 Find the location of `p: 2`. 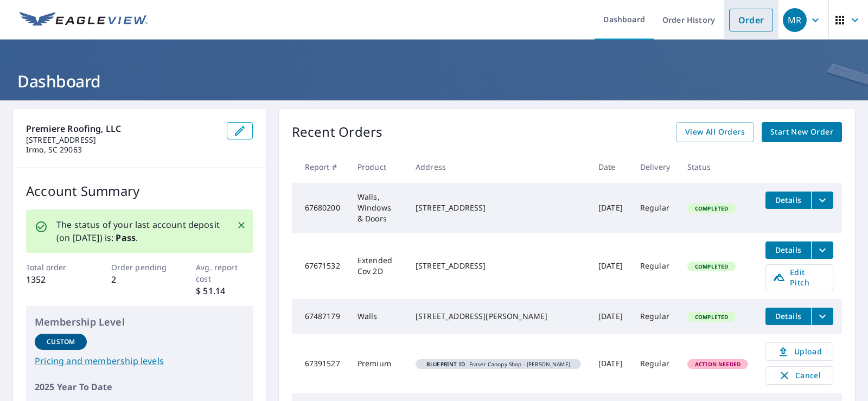

p: 2 is located at coordinates (139, 280).